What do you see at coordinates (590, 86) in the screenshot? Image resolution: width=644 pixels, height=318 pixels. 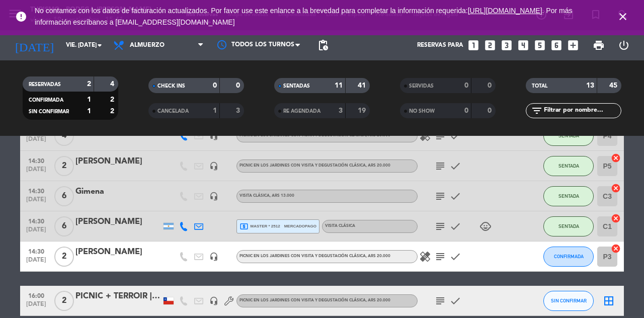 I see `strong: 13` at bounding box center [590, 86].